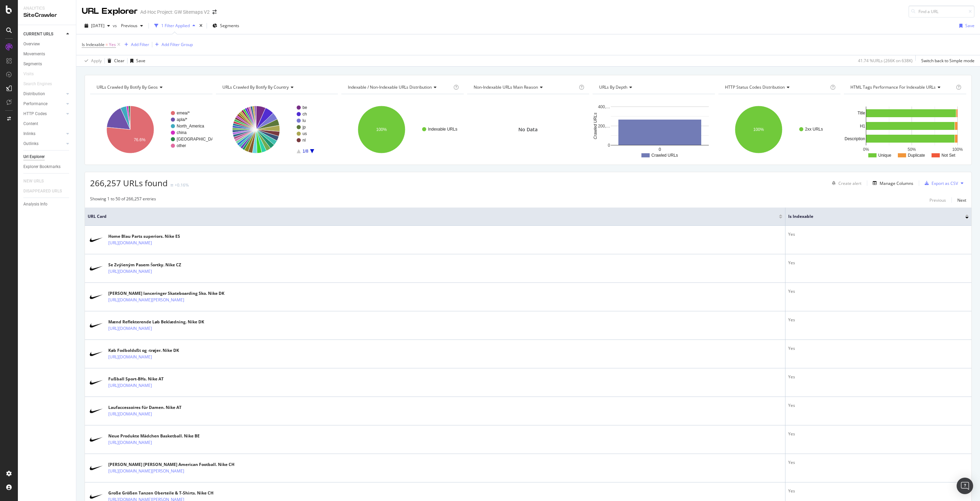 This screenshot has height=501, width=980. Describe the element at coordinates (226, 26) in the screenshot. I see `button: Segments` at that location.